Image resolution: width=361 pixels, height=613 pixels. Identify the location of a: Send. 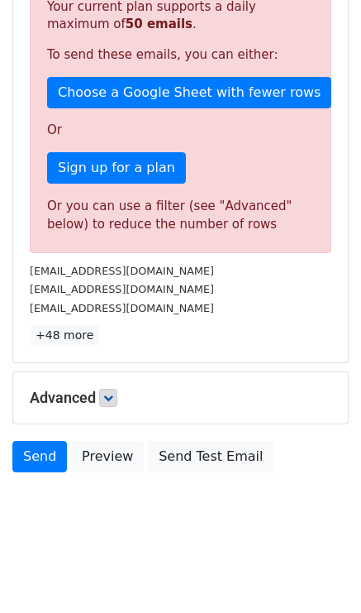
(40, 457).